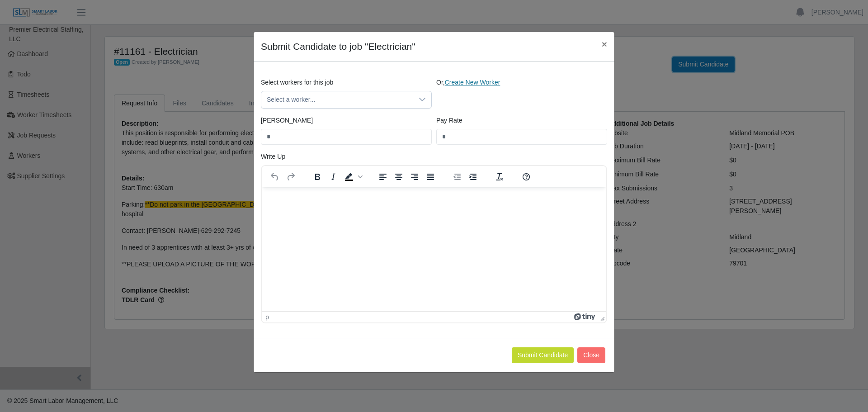  I want to click on button: Align center, so click(399, 176).